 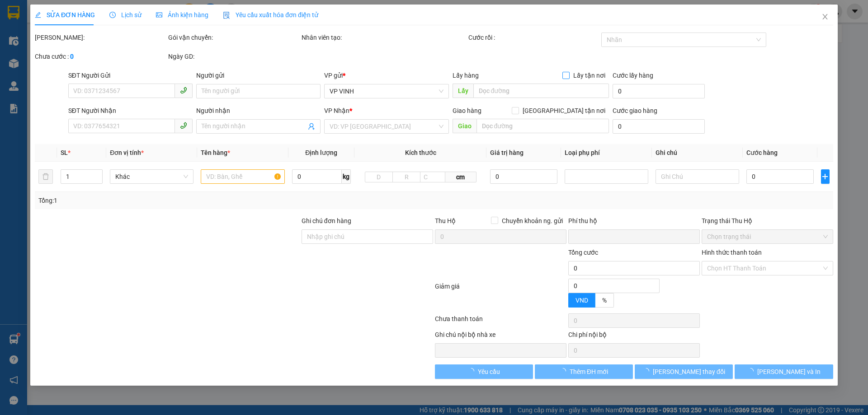 What do you see at coordinates (659, 91) in the screenshot?
I see `input: Cước lấy hàng` at bounding box center [659, 91].